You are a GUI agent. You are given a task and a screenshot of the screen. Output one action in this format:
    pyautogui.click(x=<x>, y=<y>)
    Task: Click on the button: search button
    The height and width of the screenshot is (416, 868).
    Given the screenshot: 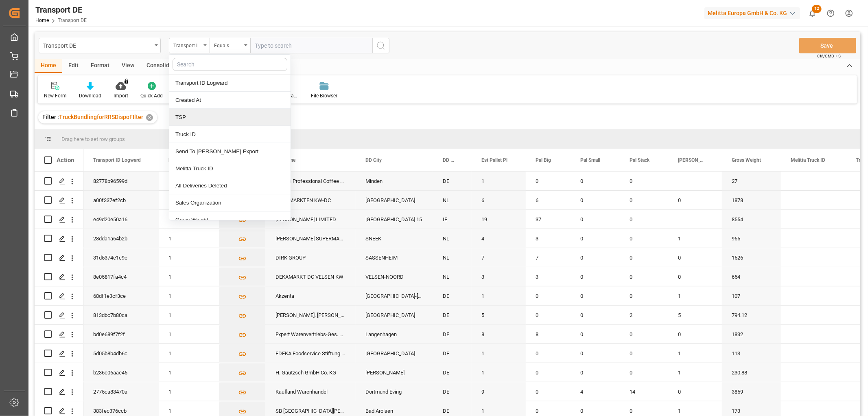 What is the action you would take?
    pyautogui.click(x=381, y=45)
    